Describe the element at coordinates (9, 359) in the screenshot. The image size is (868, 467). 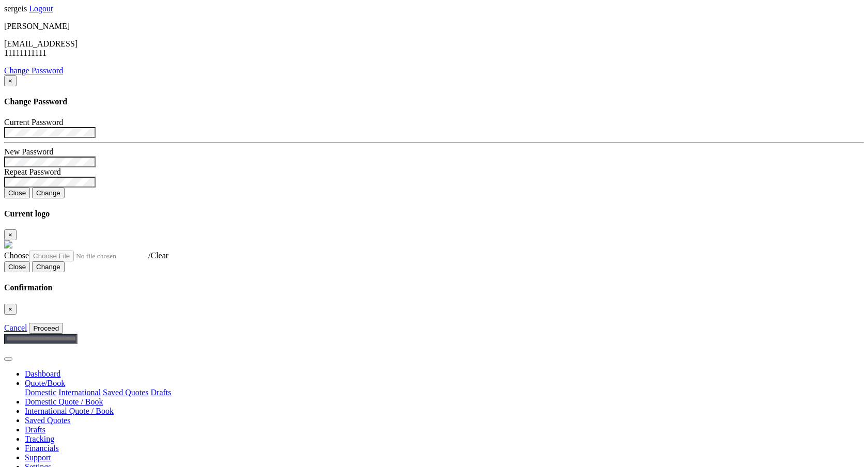
I see `button: Toggle navigation` at that location.